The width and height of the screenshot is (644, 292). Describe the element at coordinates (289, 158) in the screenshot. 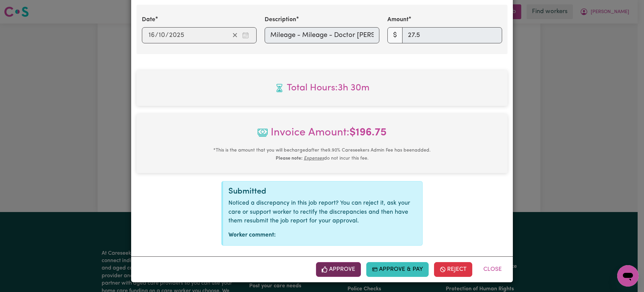

I see `b: Please note:` at that location.